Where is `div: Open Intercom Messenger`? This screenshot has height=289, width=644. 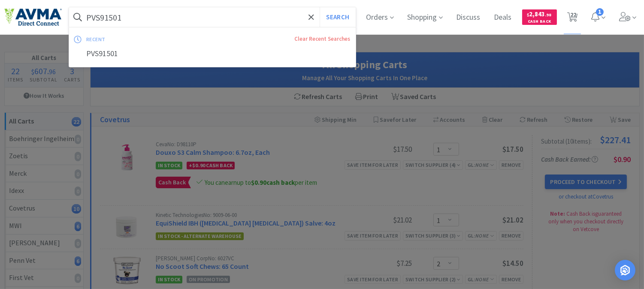
div: Open Intercom Messenger is located at coordinates (625, 270).